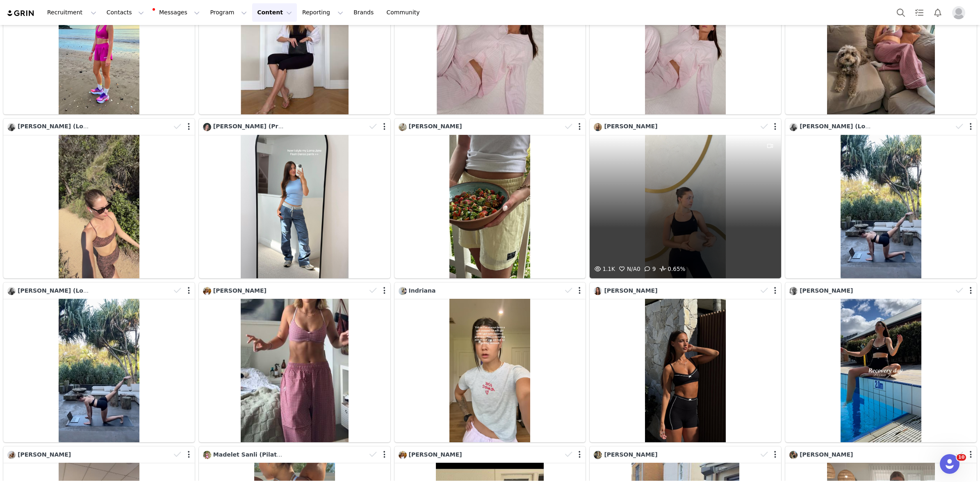 Image resolution: width=980 pixels, height=482 pixels. What do you see at coordinates (901, 12) in the screenshot?
I see `button: Search` at bounding box center [901, 12].